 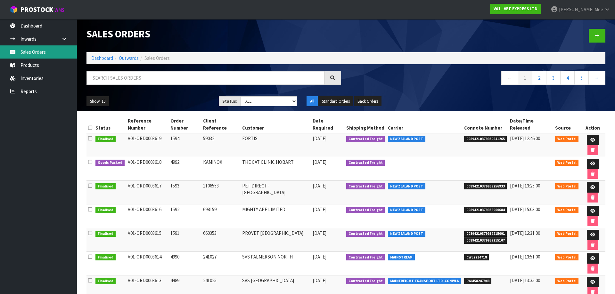 I want to click on span: 00894210379939215091, so click(x=485, y=234).